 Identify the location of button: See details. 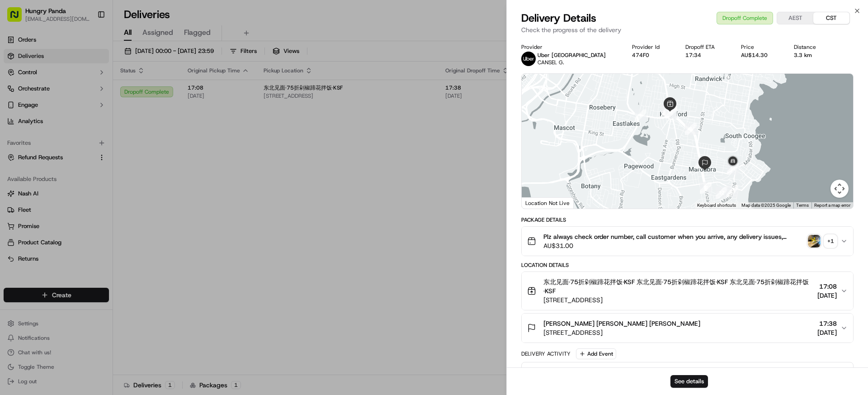
(689, 381).